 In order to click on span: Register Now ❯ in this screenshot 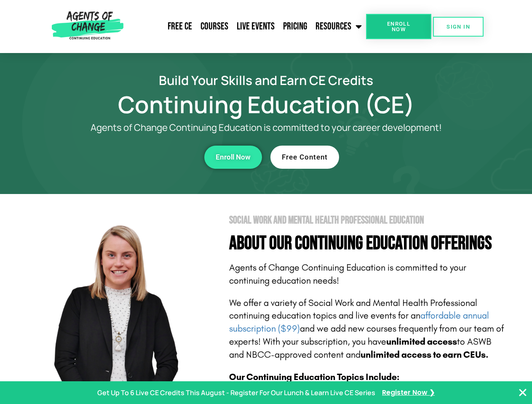, I will do `click(408, 393)`.